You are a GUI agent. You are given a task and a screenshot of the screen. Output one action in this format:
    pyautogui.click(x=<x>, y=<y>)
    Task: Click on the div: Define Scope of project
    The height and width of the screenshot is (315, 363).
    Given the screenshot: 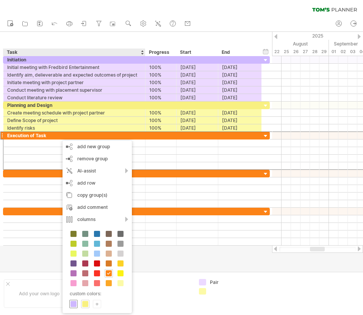 What is the action you would take?
    pyautogui.click(x=74, y=120)
    